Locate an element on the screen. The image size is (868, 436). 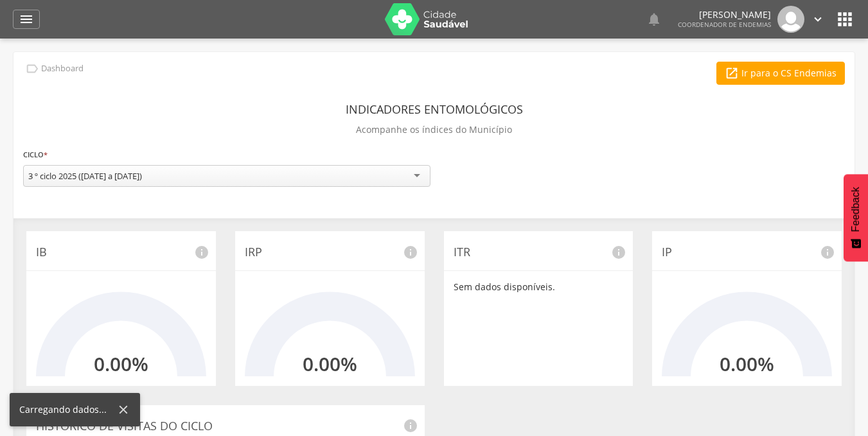
span: Feedback is located at coordinates (856, 209).